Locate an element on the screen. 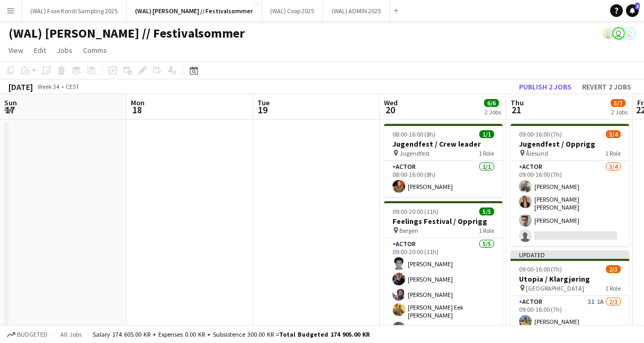 This screenshot has height=343, width=644. span: 19 is located at coordinates (263, 110).